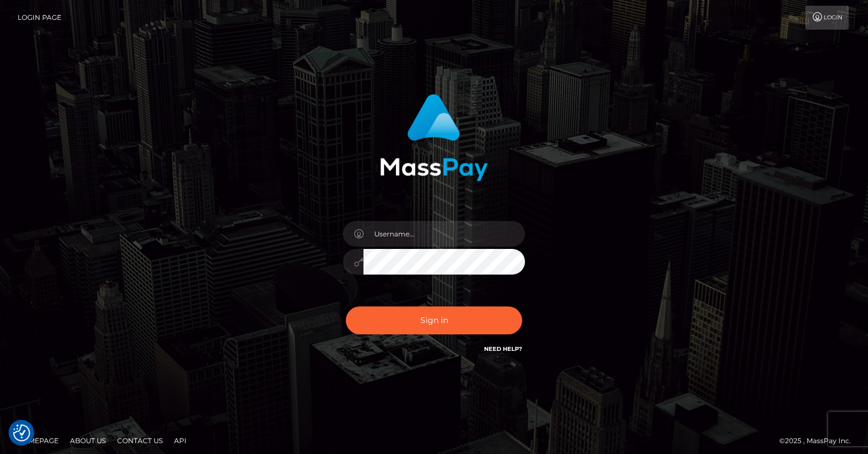  I want to click on a: Login, so click(827, 18).